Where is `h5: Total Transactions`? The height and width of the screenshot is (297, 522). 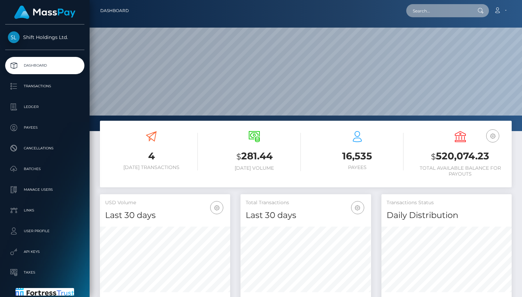 h5: Total Transactions is located at coordinates (306, 203).